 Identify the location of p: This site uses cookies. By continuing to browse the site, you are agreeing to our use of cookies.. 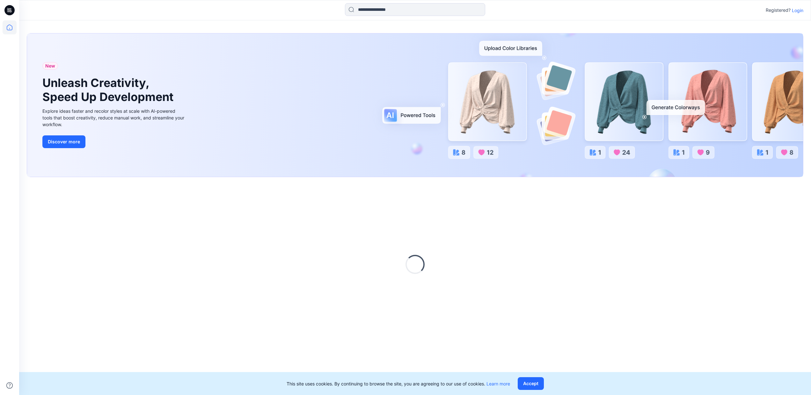
(398, 384).